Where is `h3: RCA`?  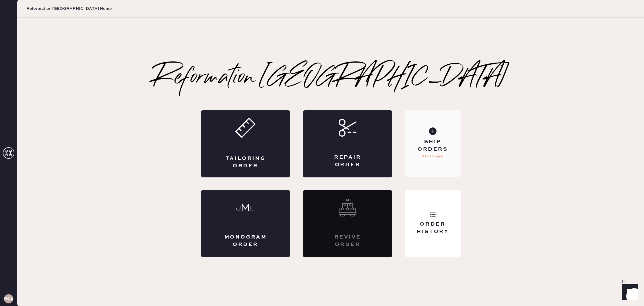 h3: RCA is located at coordinates (9, 299).